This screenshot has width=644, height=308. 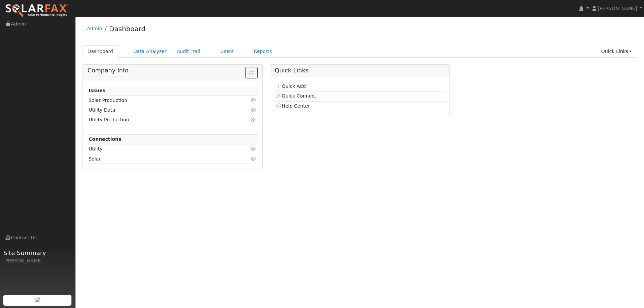 I want to click on strong: Connections, so click(x=105, y=139).